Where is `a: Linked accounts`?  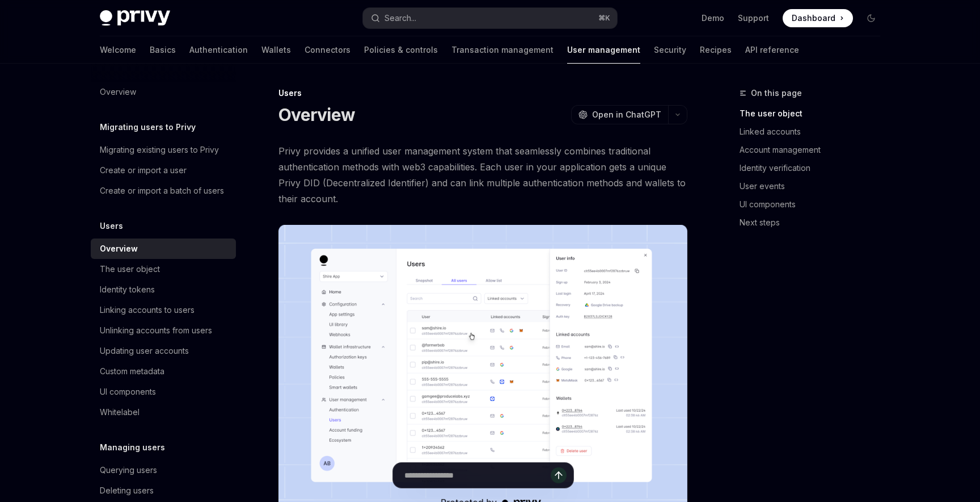
a: Linked accounts is located at coordinates (815, 131).